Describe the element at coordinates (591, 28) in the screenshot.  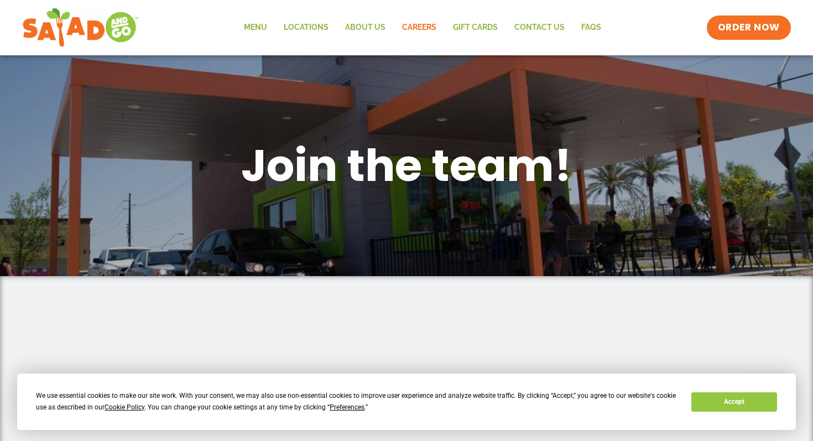
I see `a: FAQs` at that location.